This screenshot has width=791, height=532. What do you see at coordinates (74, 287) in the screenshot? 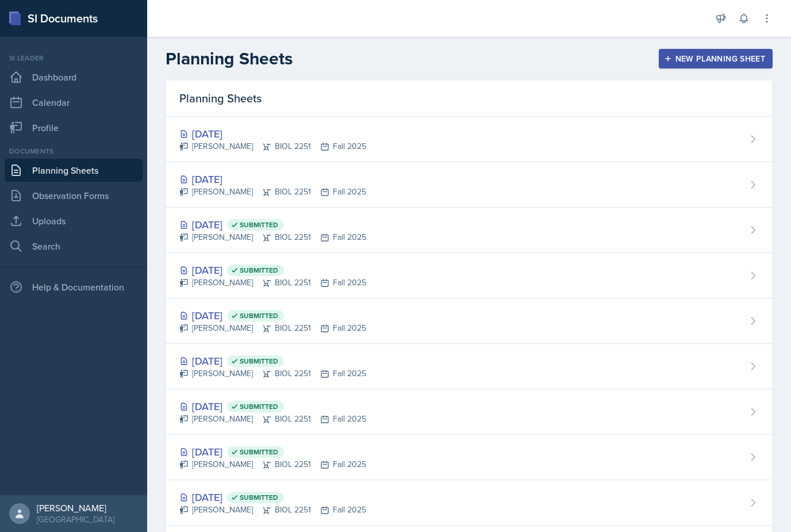
I see `div: Help & Documentation` at bounding box center [74, 287].